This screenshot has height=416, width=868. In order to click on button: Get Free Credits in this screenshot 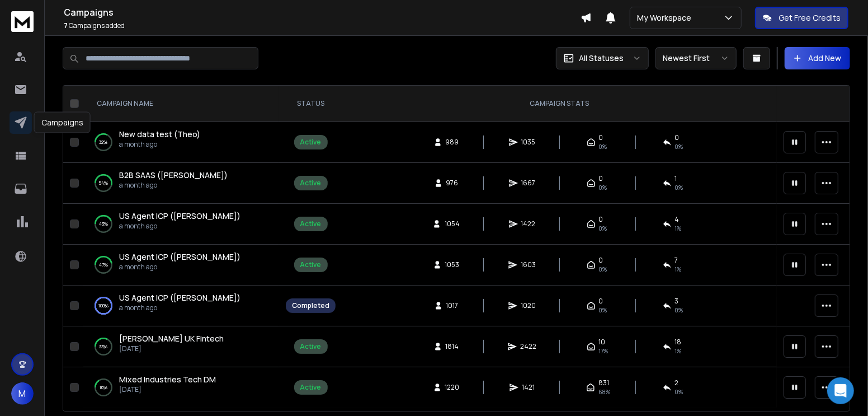, I will do `click(801, 18)`.